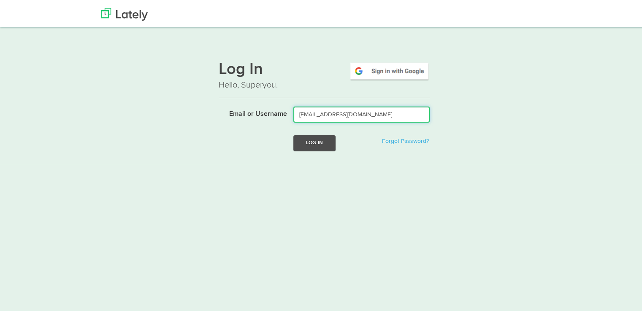 The width and height of the screenshot is (642, 312). I want to click on h1: Log In, so click(324, 68).